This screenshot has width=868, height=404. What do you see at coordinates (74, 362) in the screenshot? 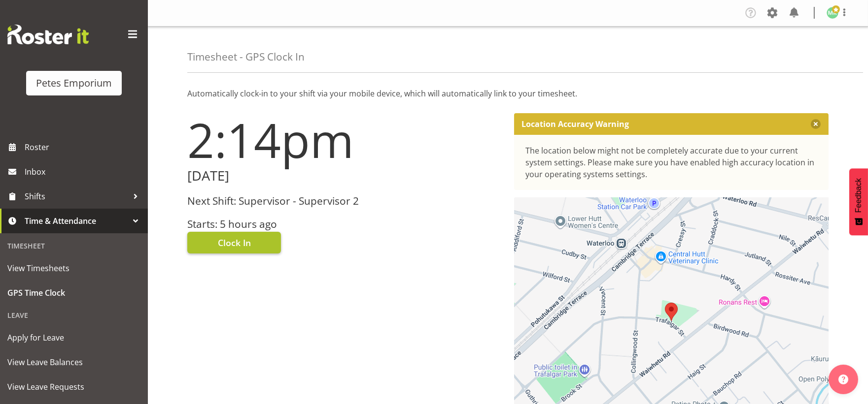
I see `span: View Leave Balances` at bounding box center [74, 362].